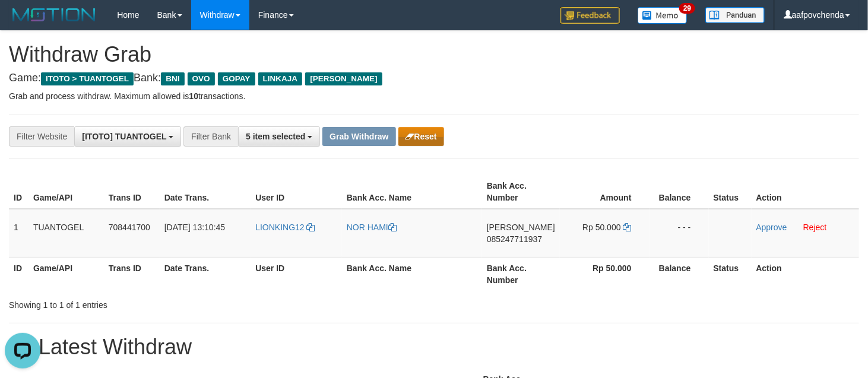 The width and height of the screenshot is (868, 378). What do you see at coordinates (434, 54) in the screenshot?
I see `h1: Withdraw Grab` at bounding box center [434, 54].